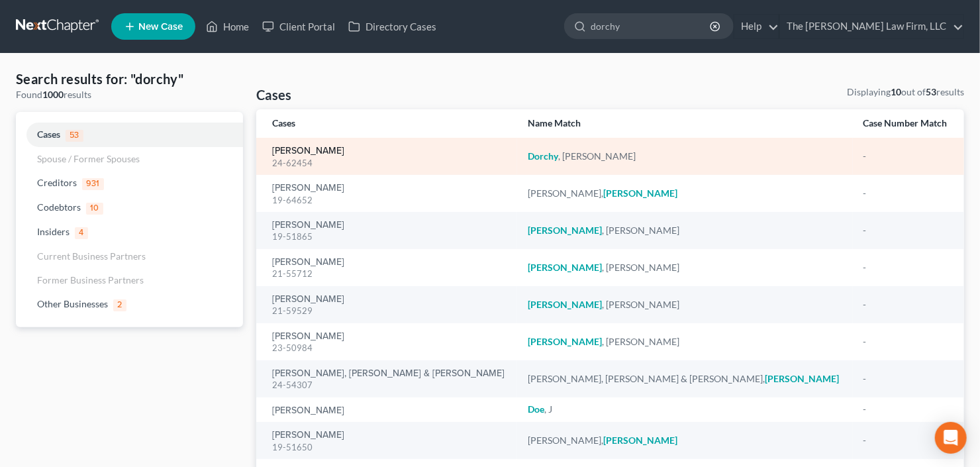 This screenshot has width=980, height=467. What do you see at coordinates (298, 27) in the screenshot?
I see `a: Client Portal` at bounding box center [298, 27].